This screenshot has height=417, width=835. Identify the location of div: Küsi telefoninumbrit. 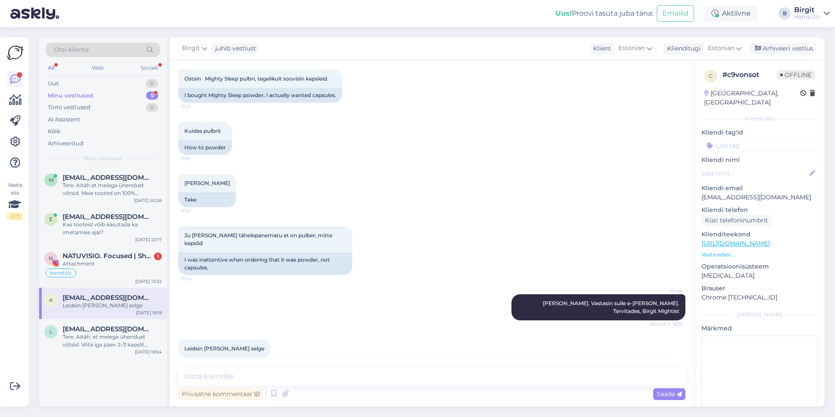
(736, 220).